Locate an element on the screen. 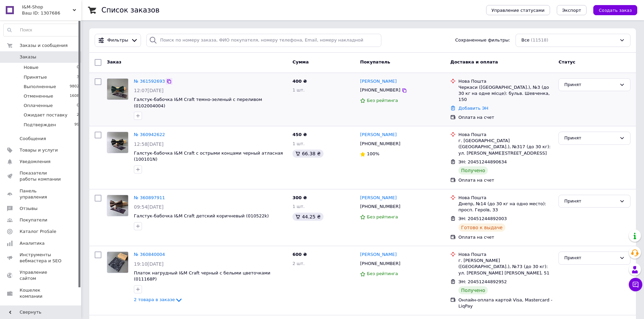  a: Добавить ЭН is located at coordinates (474, 108).